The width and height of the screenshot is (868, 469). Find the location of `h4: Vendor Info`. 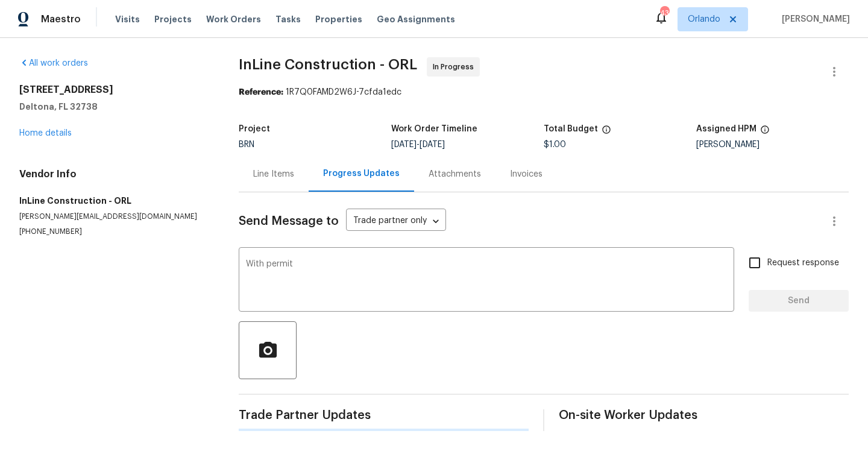

h4: Vendor Info is located at coordinates (115, 174).